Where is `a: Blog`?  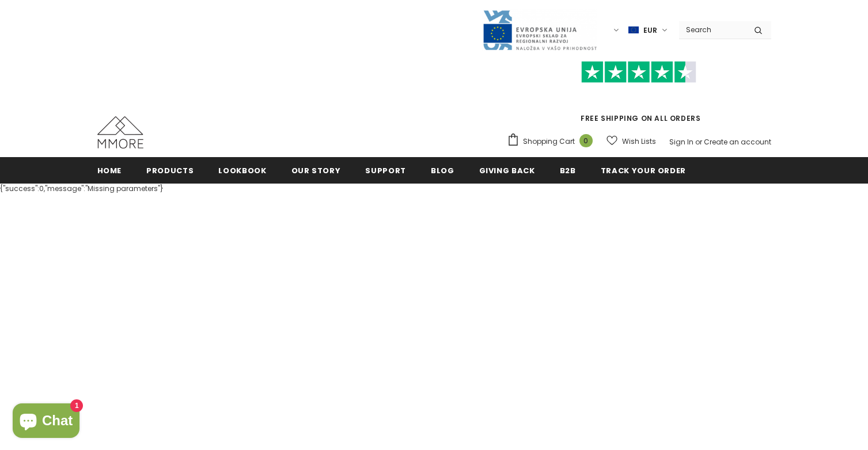 a: Blog is located at coordinates (442, 169).